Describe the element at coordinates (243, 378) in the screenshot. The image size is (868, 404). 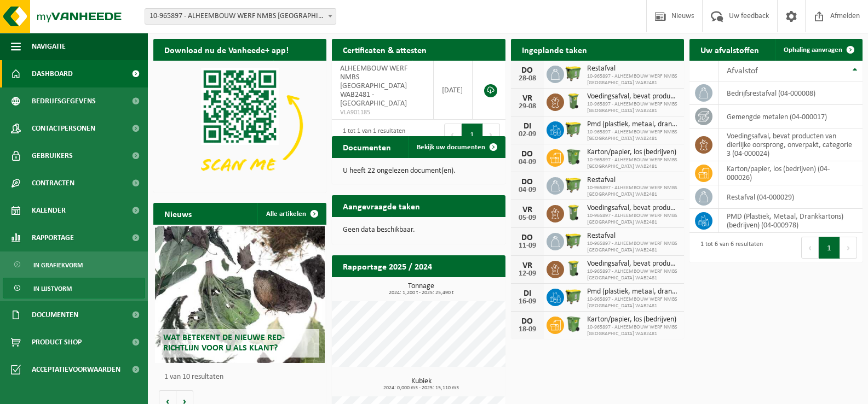
I see `p: 1 van 10 resultaten` at that location.